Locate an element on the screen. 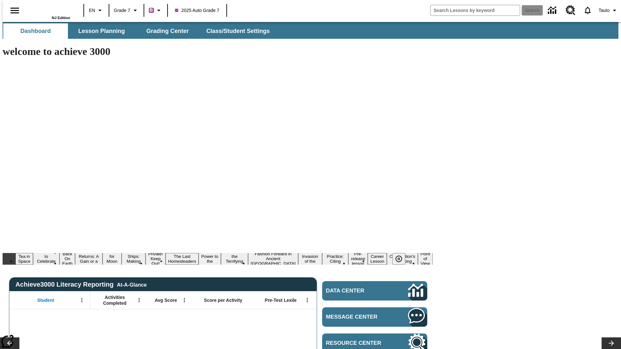  a: Message Center is located at coordinates (374, 317).